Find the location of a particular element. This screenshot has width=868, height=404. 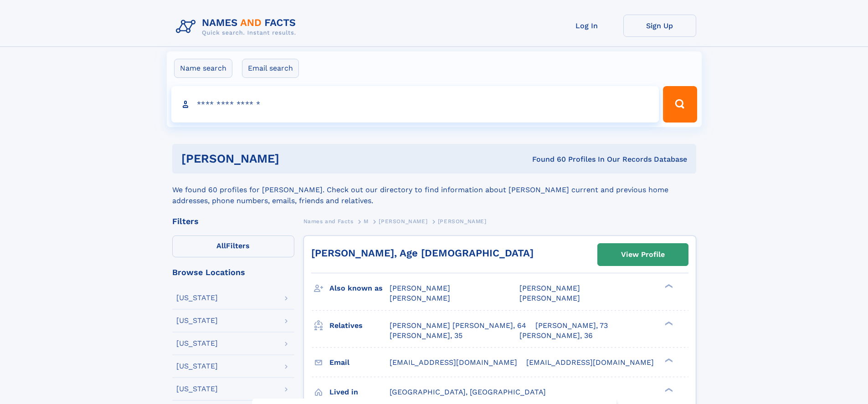

label: Email search is located at coordinates (270, 68).